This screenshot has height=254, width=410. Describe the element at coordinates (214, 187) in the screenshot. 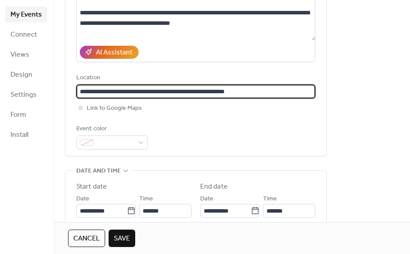

I see `div: End date` at that location.